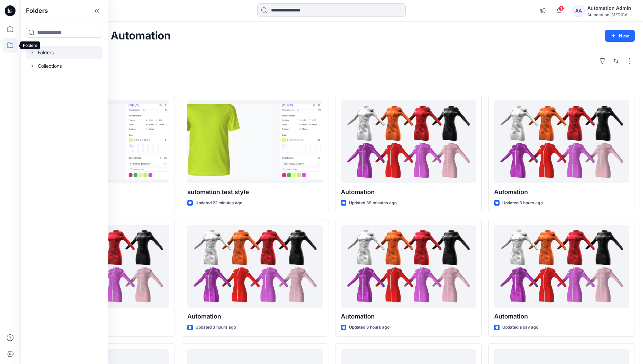 The height and width of the screenshot is (364, 643). Describe the element at coordinates (620, 36) in the screenshot. I see `button: New` at that location.